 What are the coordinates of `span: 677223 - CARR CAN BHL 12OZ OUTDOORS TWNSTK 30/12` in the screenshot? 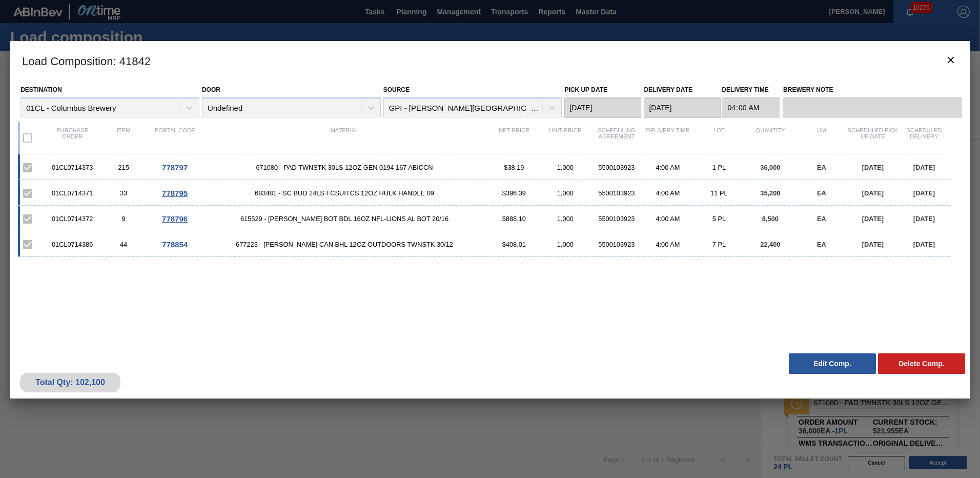 It's located at (344, 244).